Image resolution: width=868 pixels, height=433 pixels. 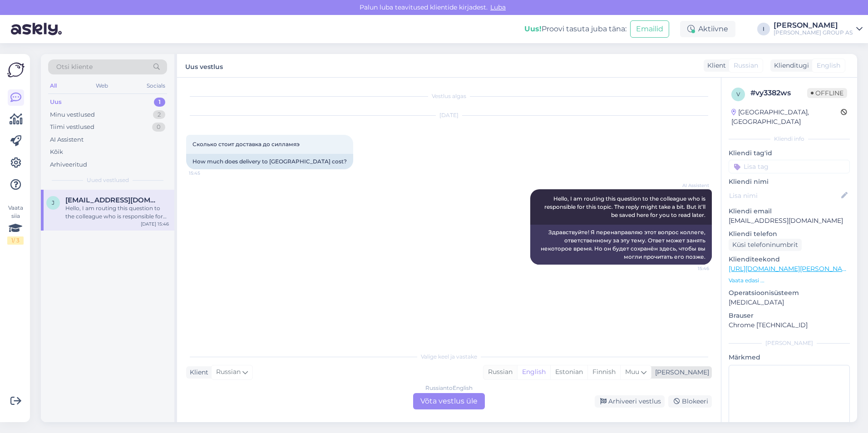 What do you see at coordinates (204, 65) in the screenshot?
I see `label: Uus vestlus` at bounding box center [204, 65].